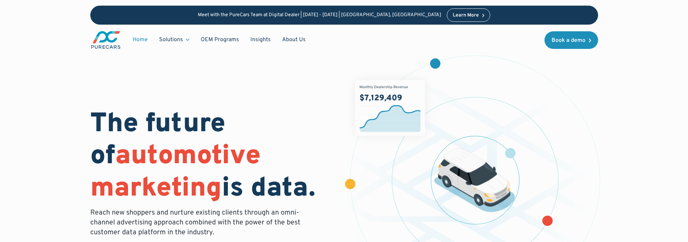  Describe the element at coordinates (568, 41) in the screenshot. I see `div: Book a demo` at that location.